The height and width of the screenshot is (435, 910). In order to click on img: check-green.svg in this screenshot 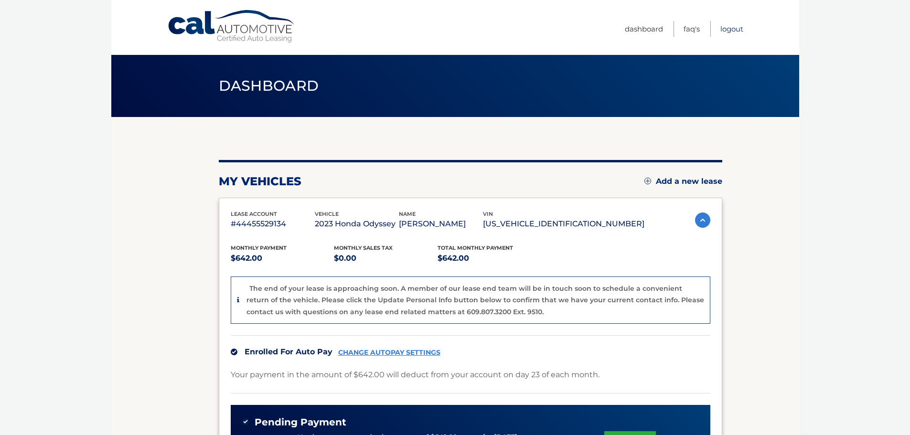, I will do `click(246, 422)`.